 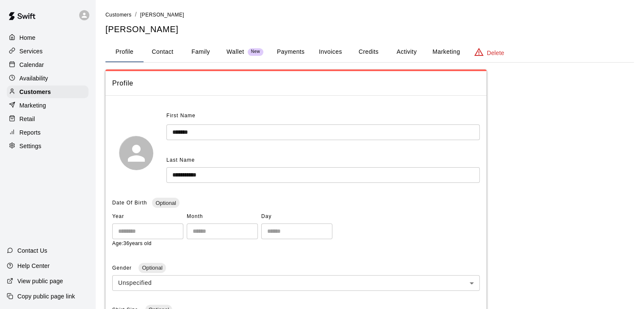 What do you see at coordinates (46, 297) in the screenshot?
I see `p: Copy public page link` at bounding box center [46, 297].